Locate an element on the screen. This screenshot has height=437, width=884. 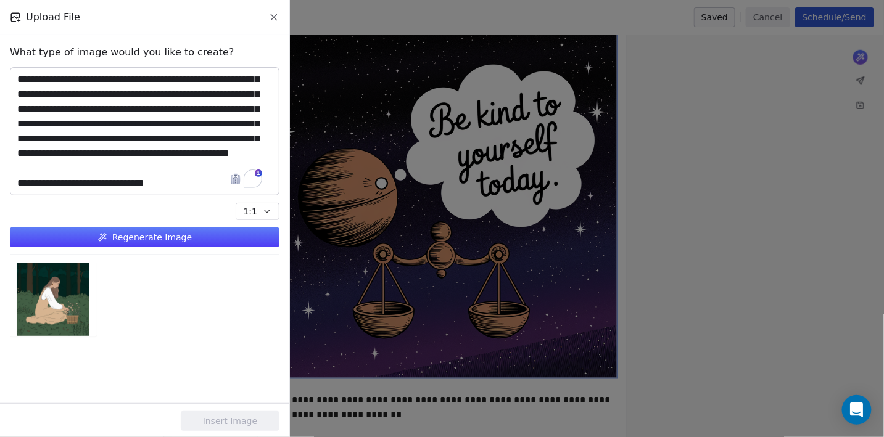
button: Insert Image is located at coordinates (230, 421).